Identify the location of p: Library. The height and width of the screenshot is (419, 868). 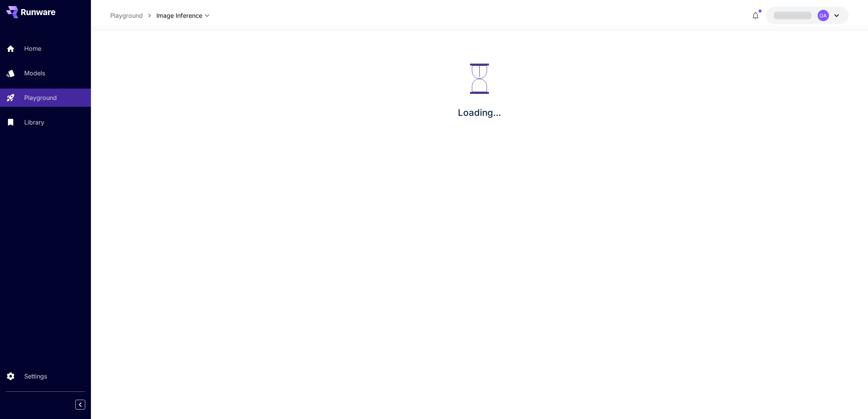
(34, 122).